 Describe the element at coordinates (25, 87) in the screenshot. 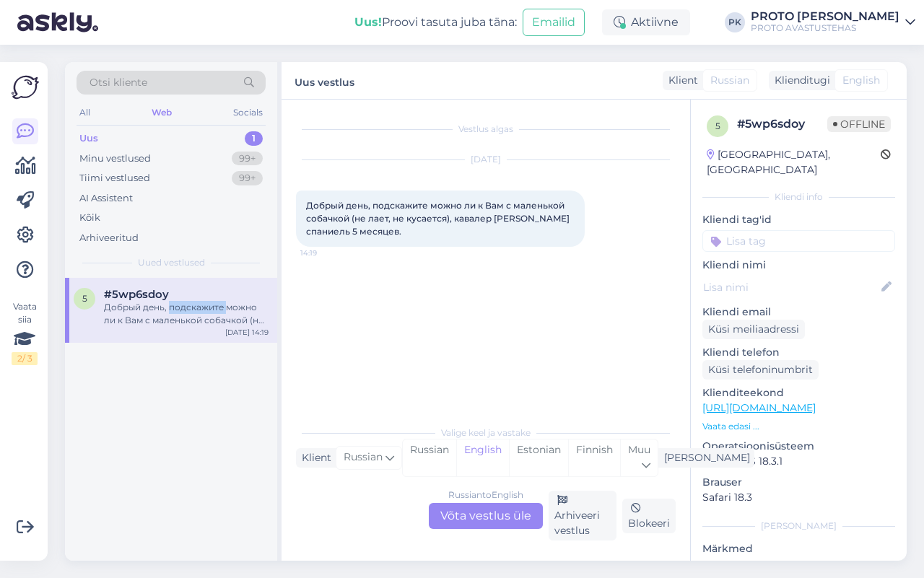

I see `img: Askly Logo` at that location.